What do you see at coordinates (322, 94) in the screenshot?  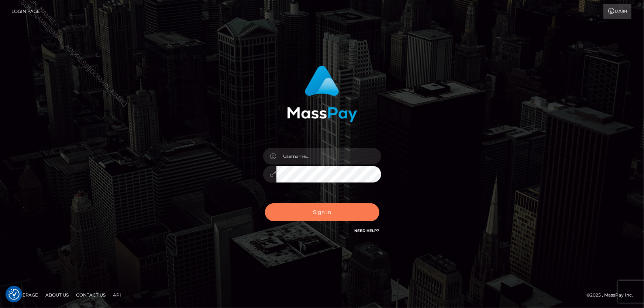 I see `img: MassPay Login` at bounding box center [322, 94].